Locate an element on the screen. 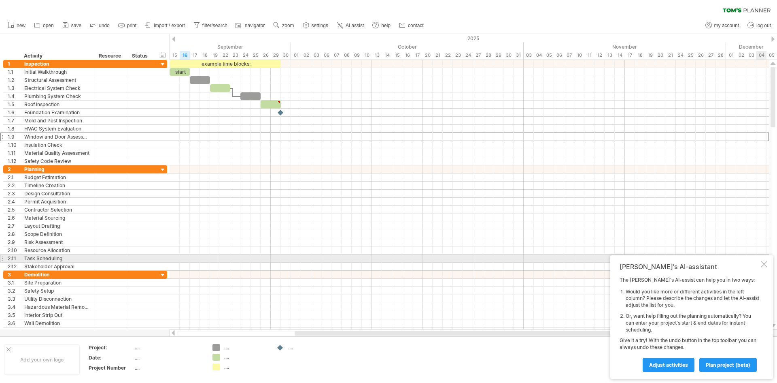 This screenshot has height=383, width=777. div: Project Number is located at coordinates (111, 367).